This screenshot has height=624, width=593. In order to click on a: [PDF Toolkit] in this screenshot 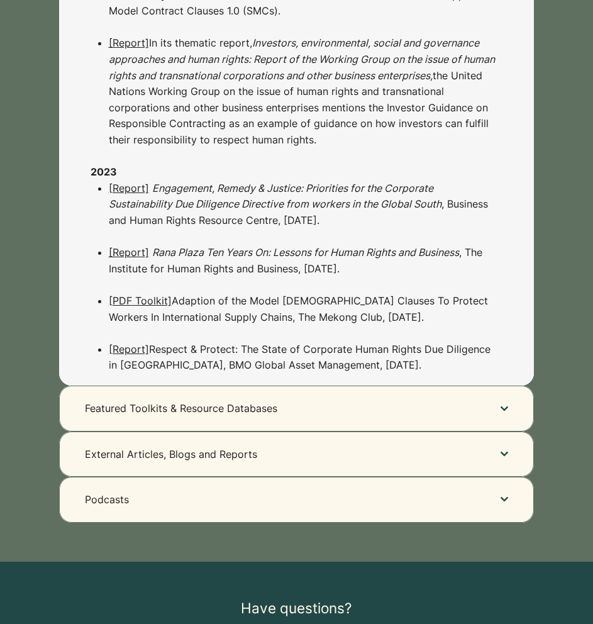, I will do `click(140, 301)`.